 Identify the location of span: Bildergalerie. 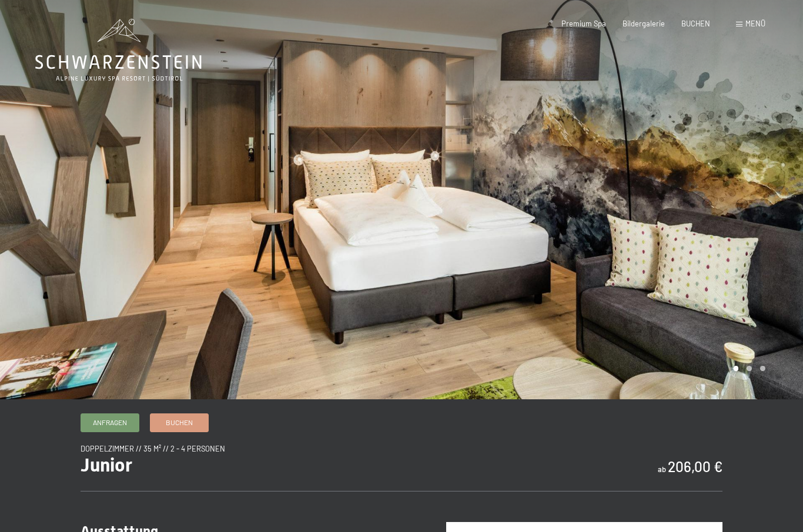
(644, 24).